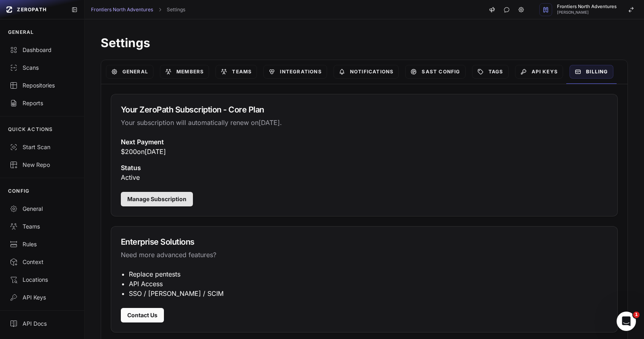  I want to click on p: GENERAL, so click(21, 32).